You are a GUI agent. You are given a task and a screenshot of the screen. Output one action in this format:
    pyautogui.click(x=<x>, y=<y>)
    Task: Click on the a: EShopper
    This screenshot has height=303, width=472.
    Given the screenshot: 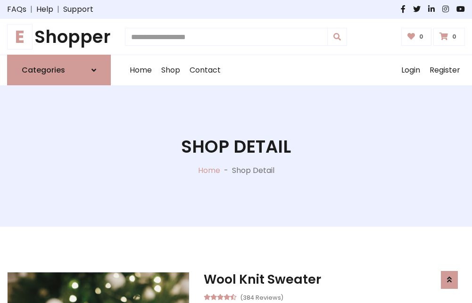 What is the action you would take?
    pyautogui.click(x=59, y=37)
    